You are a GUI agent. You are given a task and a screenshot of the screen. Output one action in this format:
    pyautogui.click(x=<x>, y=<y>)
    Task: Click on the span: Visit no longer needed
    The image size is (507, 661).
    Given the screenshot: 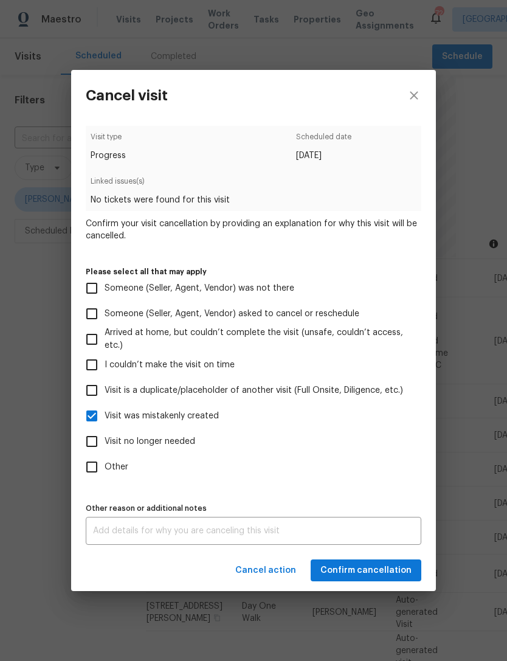 What is the action you would take?
    pyautogui.click(x=150, y=441)
    